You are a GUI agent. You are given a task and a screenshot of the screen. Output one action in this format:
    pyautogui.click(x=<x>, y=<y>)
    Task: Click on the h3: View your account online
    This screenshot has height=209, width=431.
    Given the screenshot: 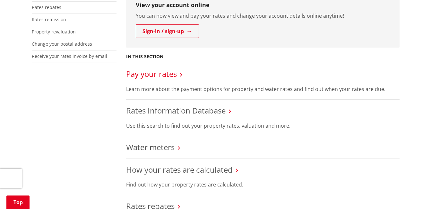 What is the action you would take?
    pyautogui.click(x=263, y=5)
    